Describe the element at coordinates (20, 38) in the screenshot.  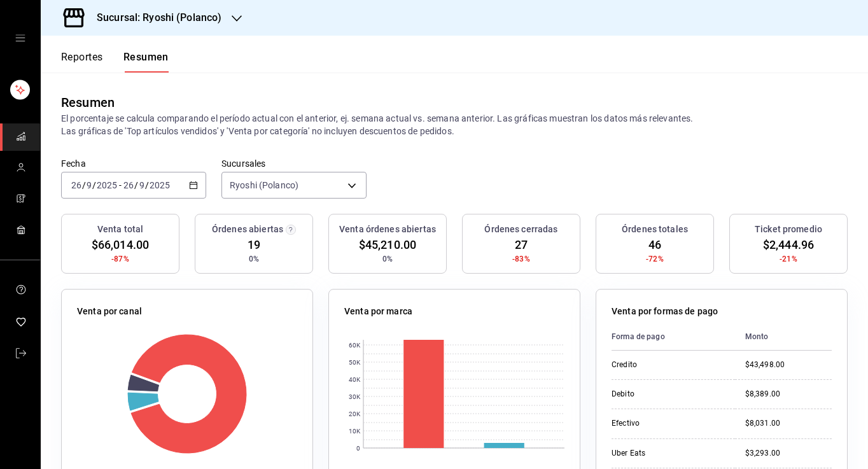
I see `button: open drawer` at that location.